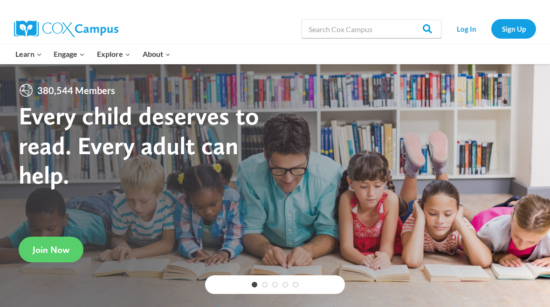 The width and height of the screenshot is (550, 307). I want to click on a: Log In, so click(466, 28).